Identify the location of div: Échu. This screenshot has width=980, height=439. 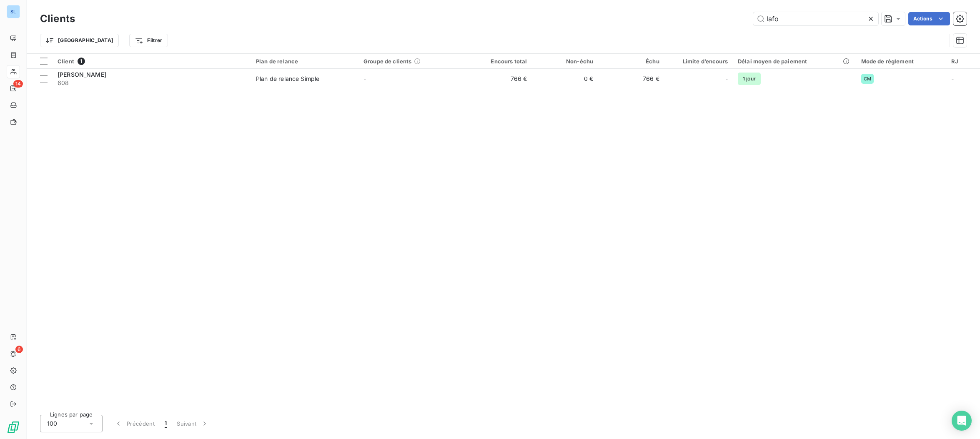
(631, 61).